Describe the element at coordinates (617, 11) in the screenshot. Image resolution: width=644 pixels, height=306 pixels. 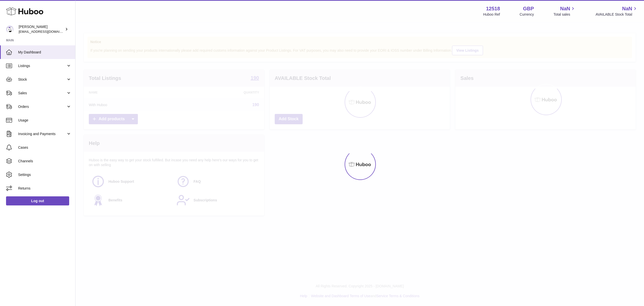
I see `a: NaN AVAILABLE Stock Total` at that location.